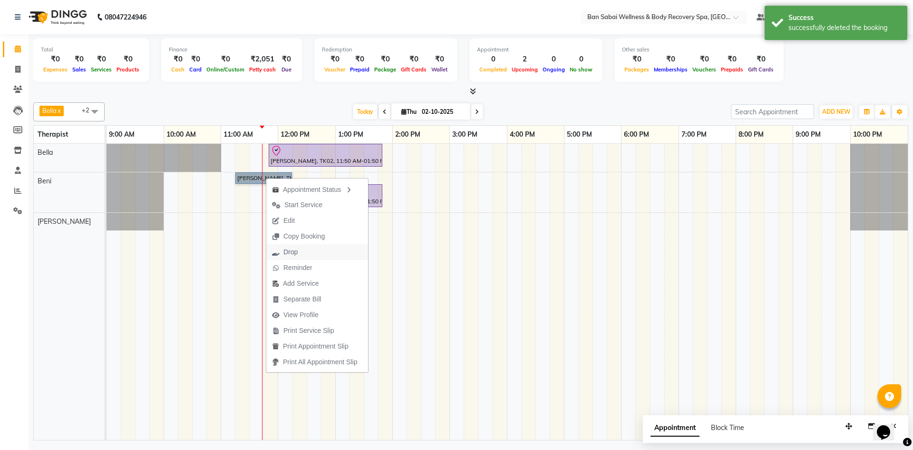  I want to click on input: 2025-10-02, so click(443, 112).